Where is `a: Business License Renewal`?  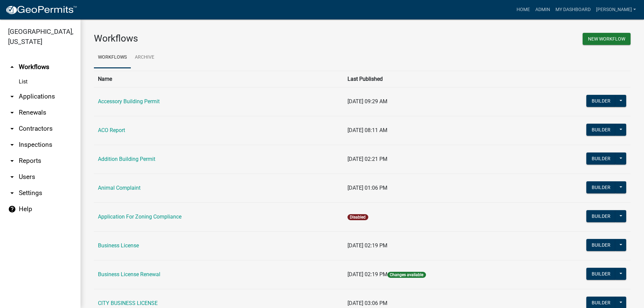 a: Business License Renewal is located at coordinates (129, 275).